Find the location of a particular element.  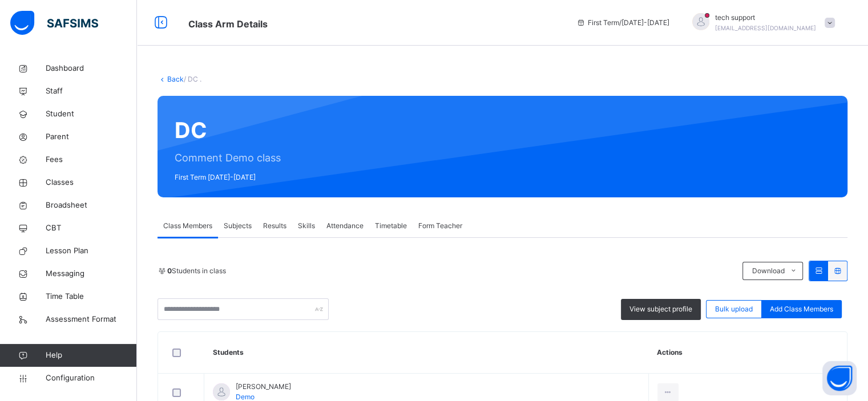

th: Students is located at coordinates (426, 353).